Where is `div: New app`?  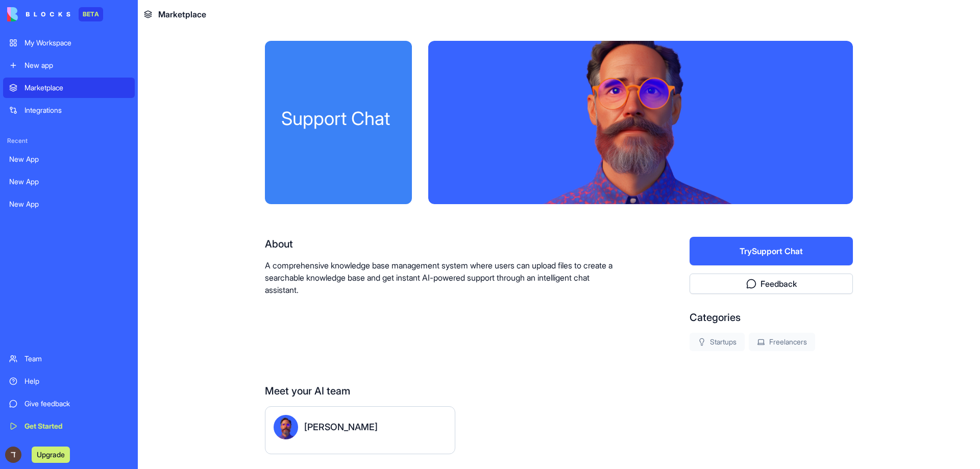 div: New app is located at coordinates (77, 66).